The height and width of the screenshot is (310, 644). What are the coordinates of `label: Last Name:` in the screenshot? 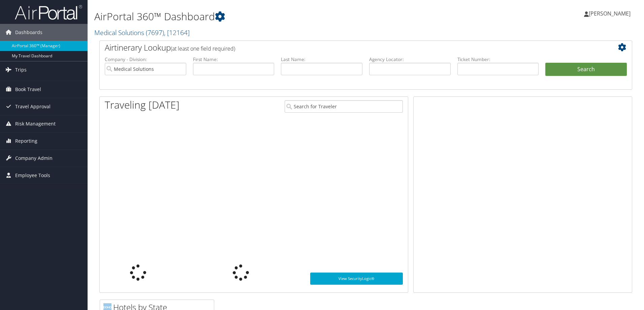 It's located at (322, 59).